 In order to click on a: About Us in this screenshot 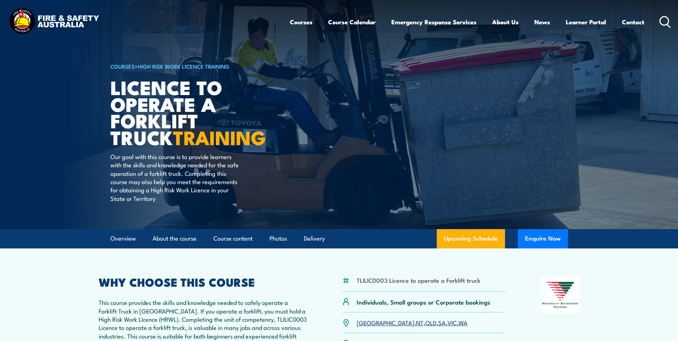, I will do `click(506, 22)`.